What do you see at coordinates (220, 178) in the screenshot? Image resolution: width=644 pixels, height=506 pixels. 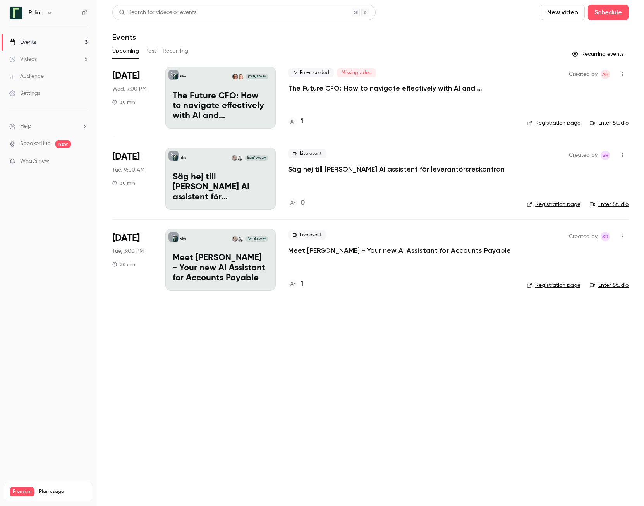 I see `a: Säg hej till Riley - Din AI assistent för leverantörsreskontranRillionEmil FleronCarolina Clemens...` at bounding box center [220, 178].